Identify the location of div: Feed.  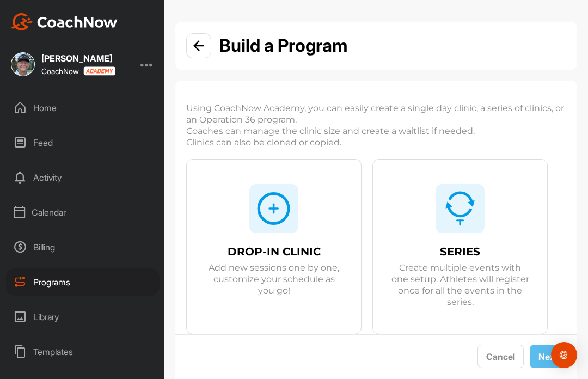
(83, 143).